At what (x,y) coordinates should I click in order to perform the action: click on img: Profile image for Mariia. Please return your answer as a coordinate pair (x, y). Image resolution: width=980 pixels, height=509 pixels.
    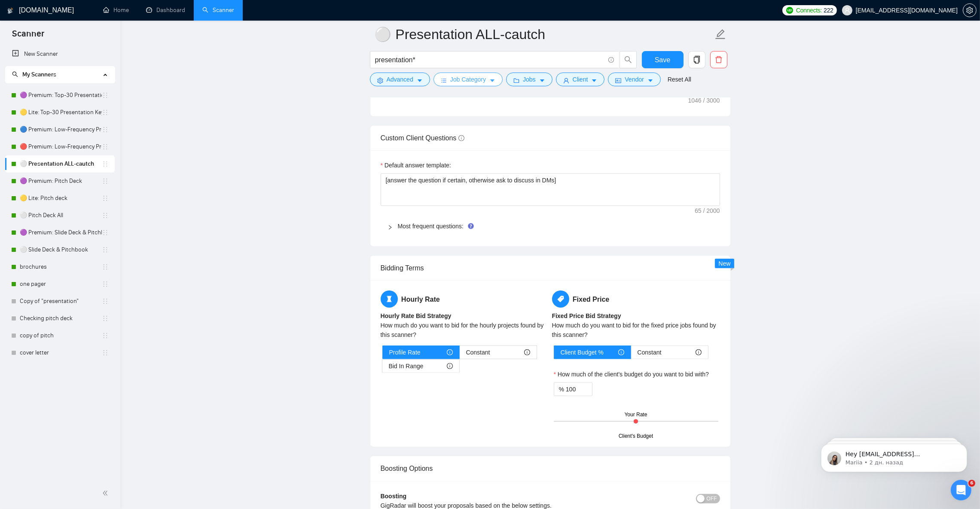
    Looking at the image, I should click on (26, 33).